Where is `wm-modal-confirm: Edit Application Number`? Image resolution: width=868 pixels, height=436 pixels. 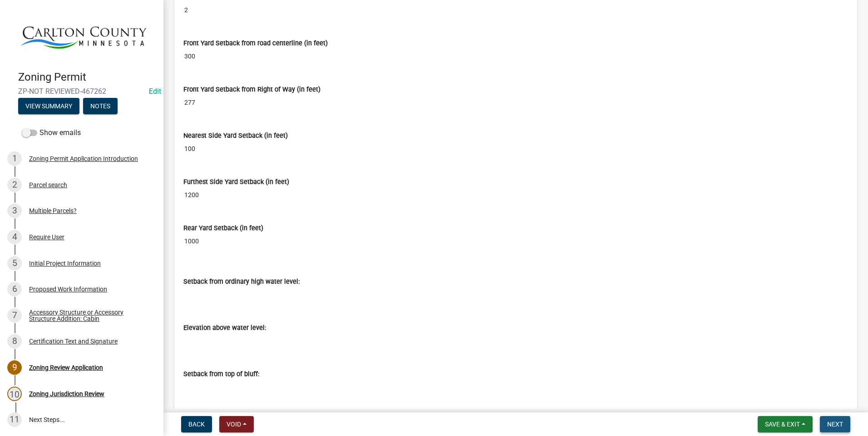
wm-modal-confirm: Edit Application Number is located at coordinates (155, 91).